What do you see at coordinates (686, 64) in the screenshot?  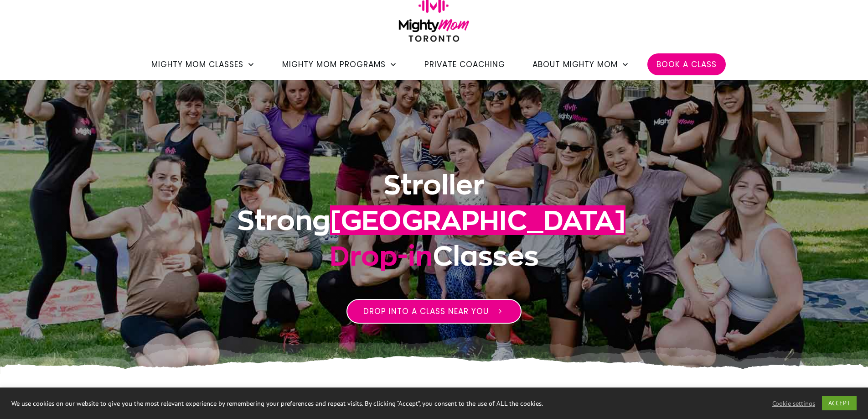 I see `span: Book a Class` at bounding box center [686, 64].